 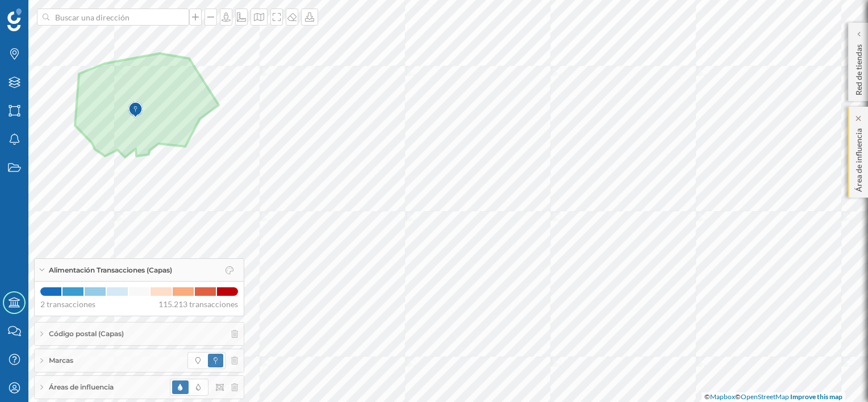 What do you see at coordinates (765, 397) in the screenshot?
I see `a: OpenStreetMap` at bounding box center [765, 397].